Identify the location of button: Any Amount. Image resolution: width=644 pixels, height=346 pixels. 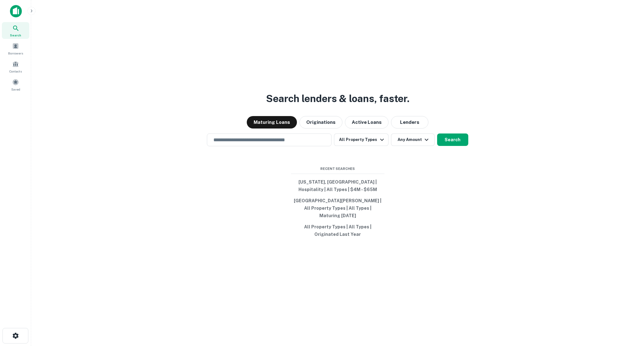
(412, 140).